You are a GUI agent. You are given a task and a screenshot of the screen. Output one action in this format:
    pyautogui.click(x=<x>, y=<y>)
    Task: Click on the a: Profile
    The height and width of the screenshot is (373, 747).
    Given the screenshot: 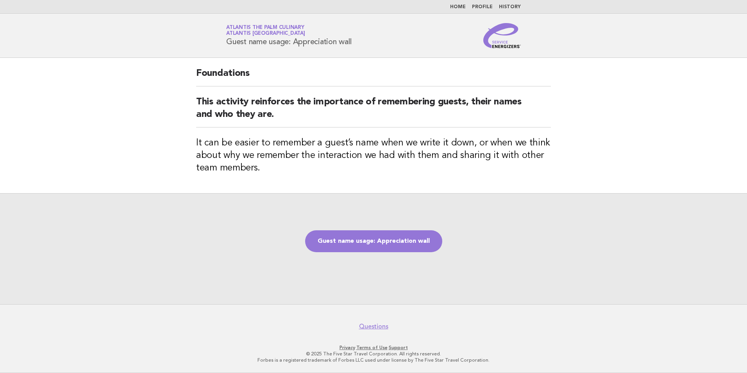 What is the action you would take?
    pyautogui.click(x=482, y=7)
    